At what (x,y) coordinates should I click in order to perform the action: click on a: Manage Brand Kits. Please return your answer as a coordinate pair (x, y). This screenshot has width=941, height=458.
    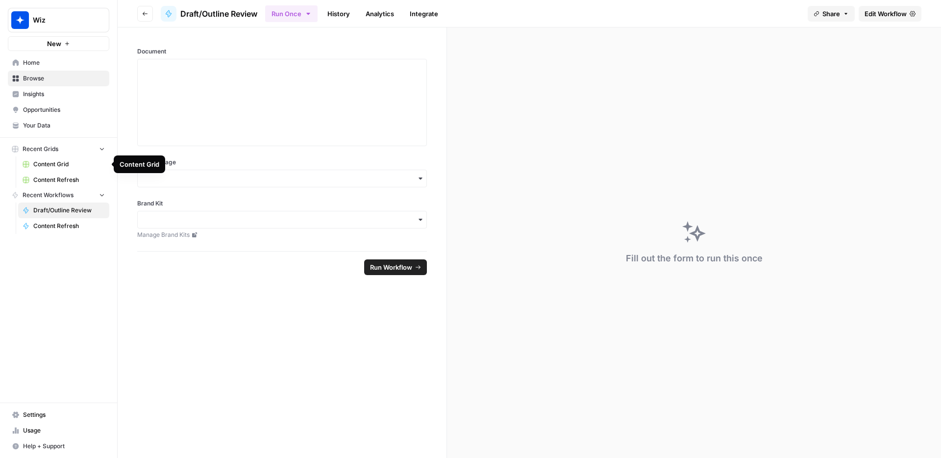
    Looking at the image, I should click on (282, 235).